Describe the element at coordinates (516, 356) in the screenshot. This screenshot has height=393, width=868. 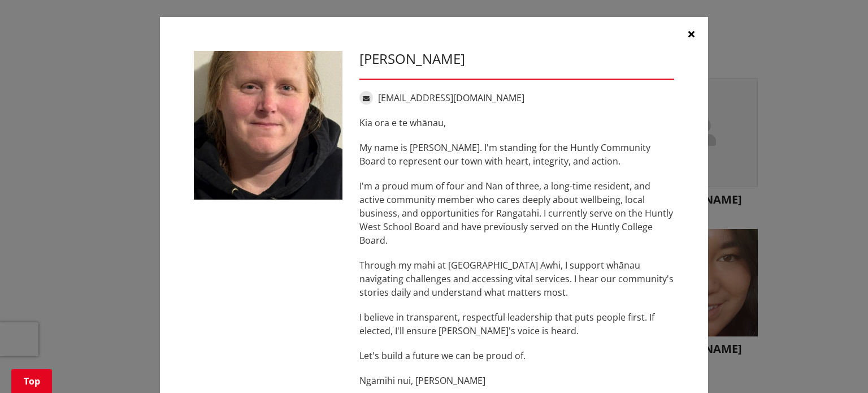
I see `p: Let's build a future we can be proud of.` at that location.